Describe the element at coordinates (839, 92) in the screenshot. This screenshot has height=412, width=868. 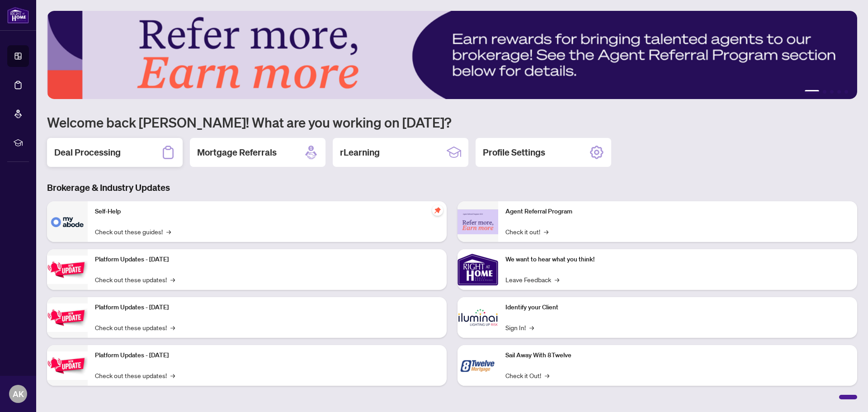
I see `button: 4` at that location.